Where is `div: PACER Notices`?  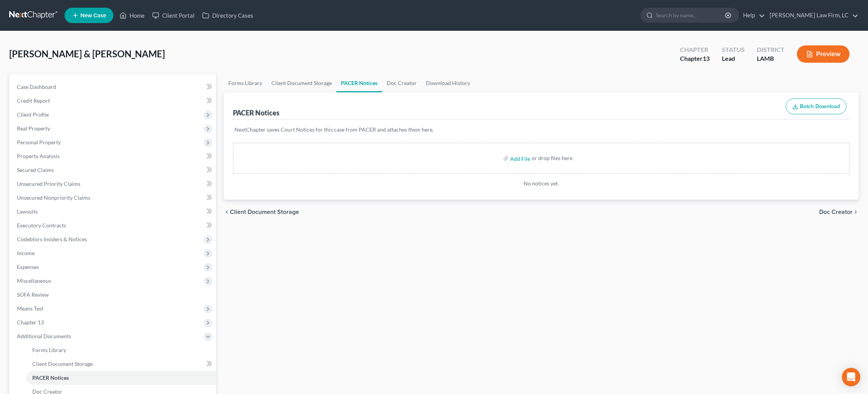
div: PACER Notices is located at coordinates (256, 113).